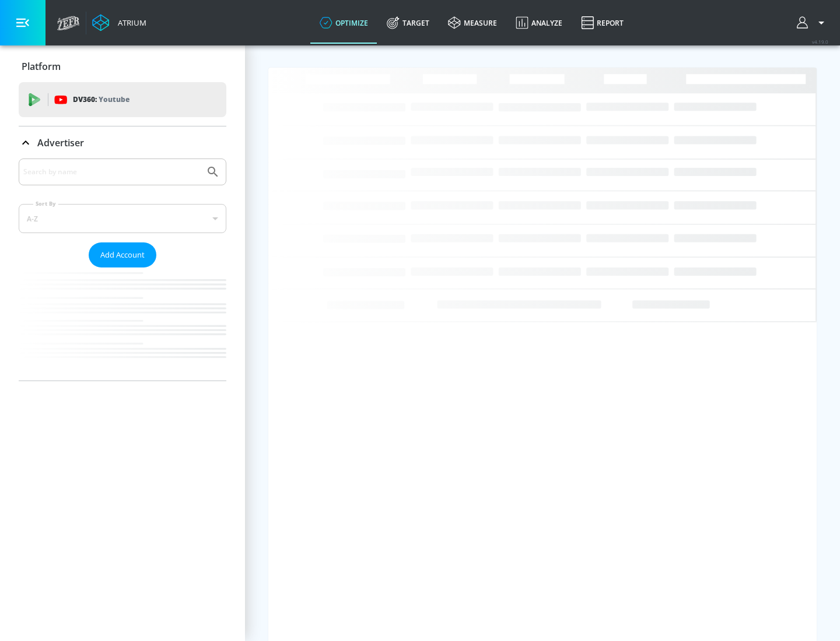  I want to click on p: Platform, so click(41, 67).